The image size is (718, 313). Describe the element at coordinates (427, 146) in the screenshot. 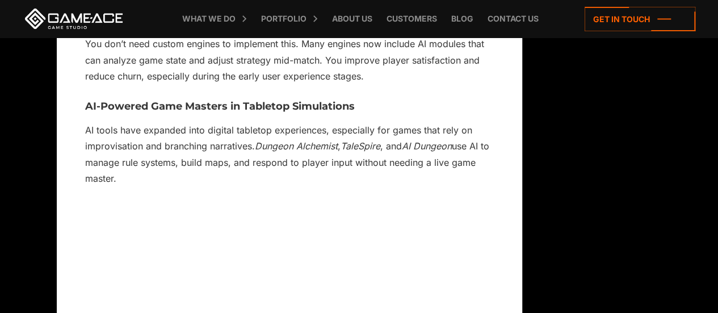

I see `em: AI Dungeon` at that location.